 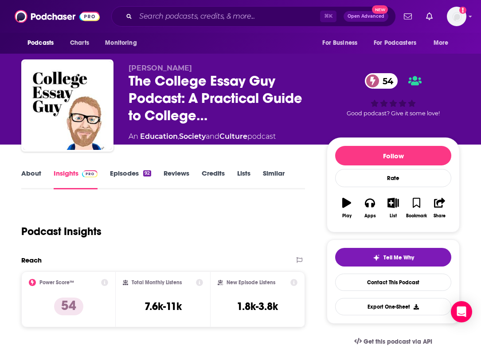 I want to click on a: Education, so click(x=159, y=136).